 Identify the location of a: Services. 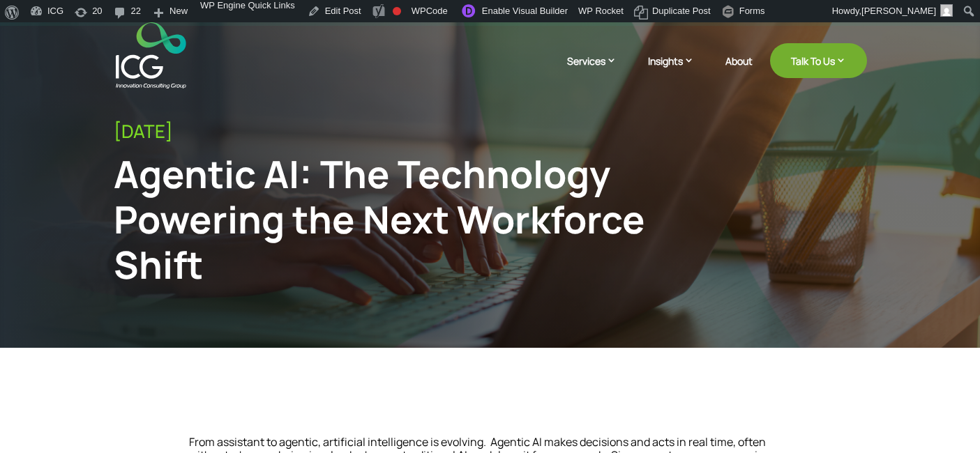
(598, 71).